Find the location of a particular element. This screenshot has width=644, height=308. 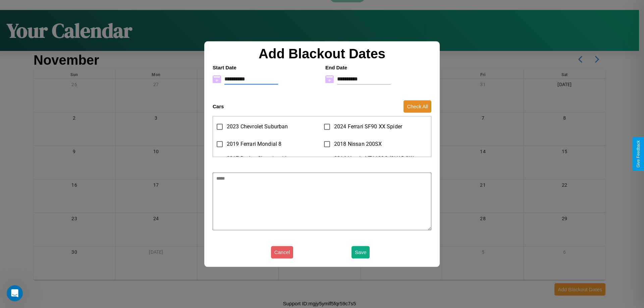

h4: End Date is located at coordinates (378, 67).